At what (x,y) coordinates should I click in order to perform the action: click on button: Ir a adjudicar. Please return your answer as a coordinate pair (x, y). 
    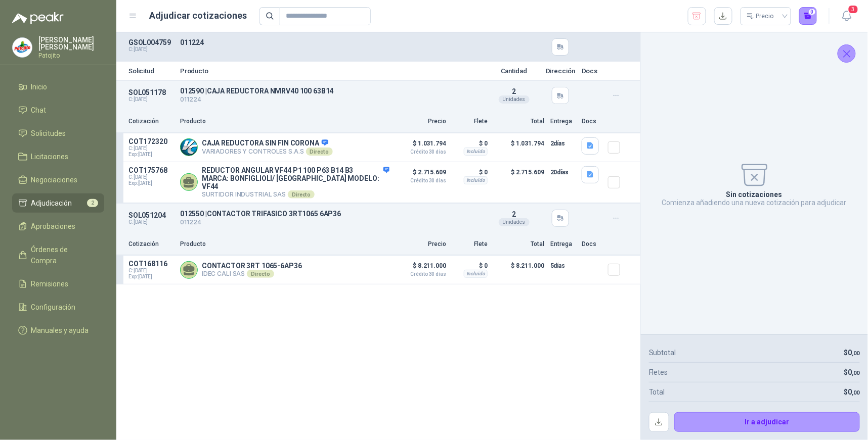
    Looking at the image, I should click on (767, 422).